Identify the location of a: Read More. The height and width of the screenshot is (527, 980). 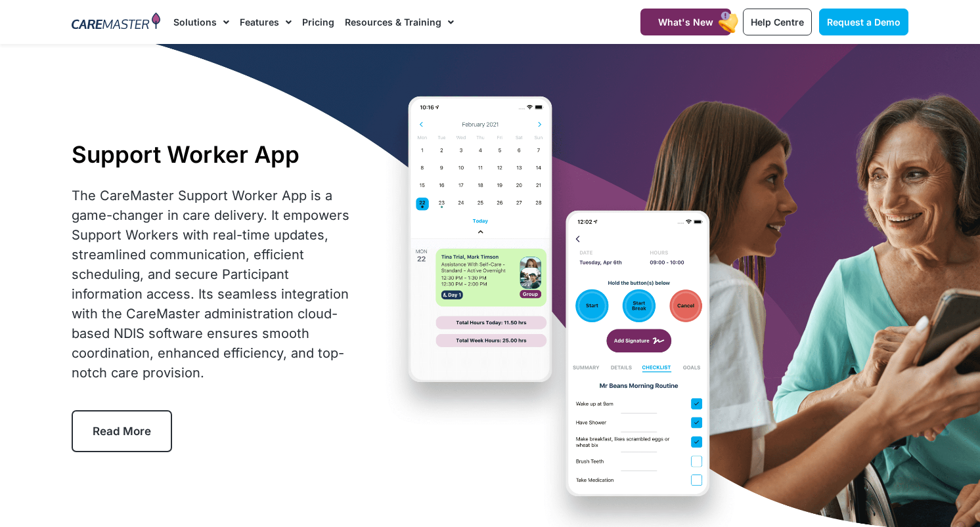
(121, 431).